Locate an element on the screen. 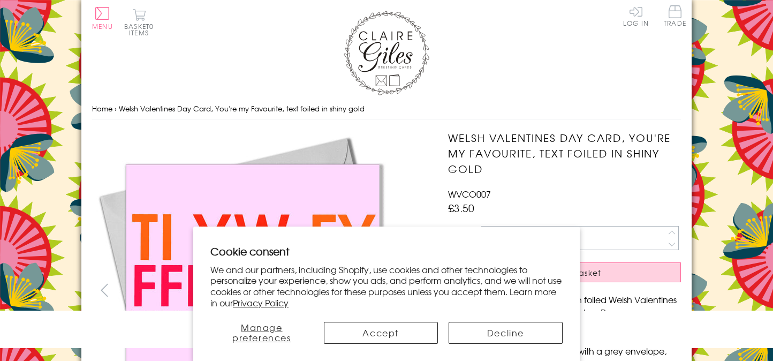 This screenshot has width=773, height=361. a: Privacy Policy is located at coordinates (261, 303).